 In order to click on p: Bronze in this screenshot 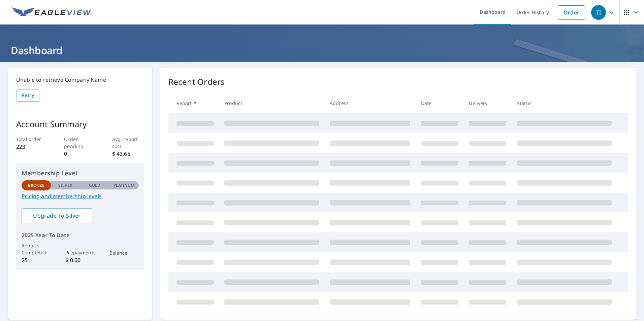, I will do `click(37, 186)`.